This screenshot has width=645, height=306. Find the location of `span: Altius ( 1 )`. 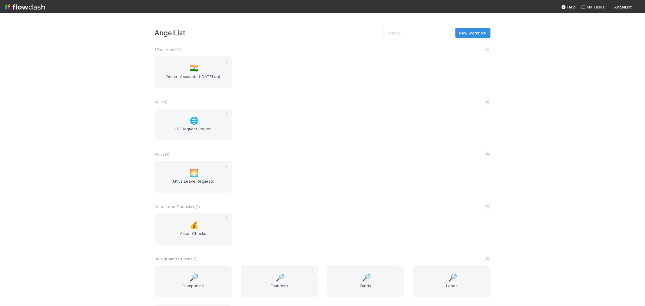

span: Altius ( 1 ) is located at coordinates (162, 154).